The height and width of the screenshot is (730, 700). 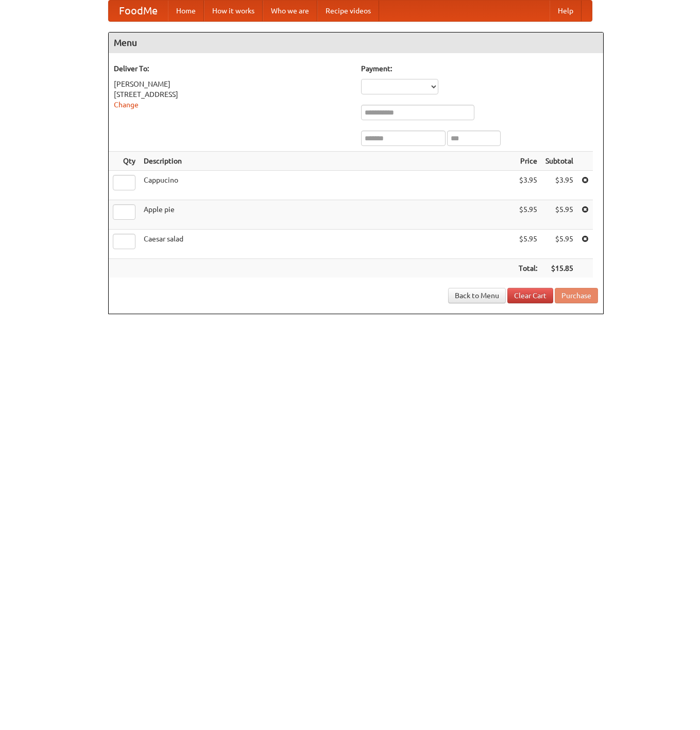 I want to click on th: Description, so click(x=327, y=161).